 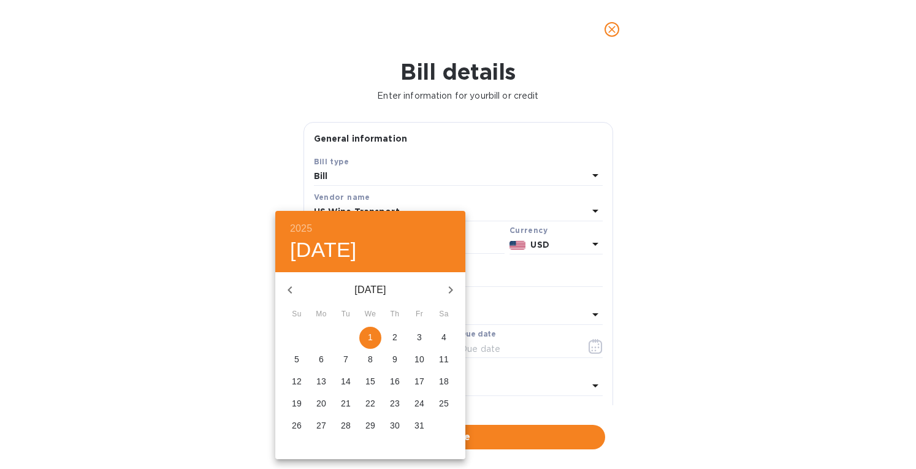 I want to click on p: 11, so click(x=444, y=359).